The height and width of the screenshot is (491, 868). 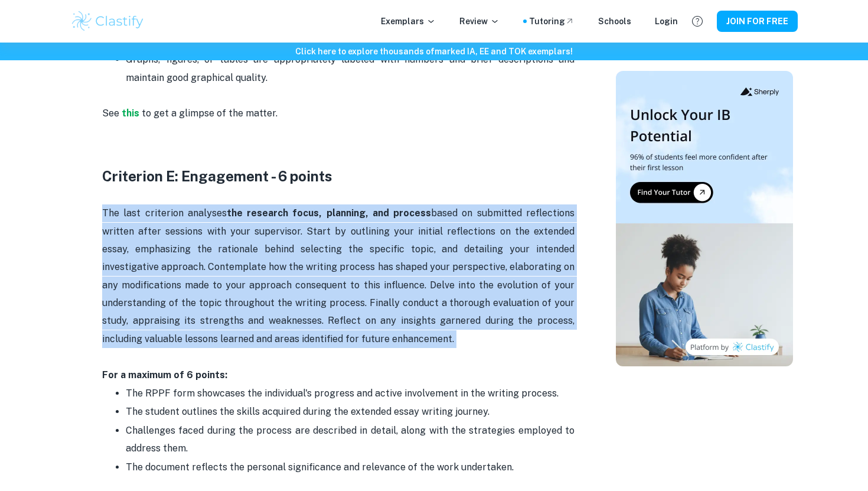 I want to click on button: Help and Feedback, so click(x=697, y=21).